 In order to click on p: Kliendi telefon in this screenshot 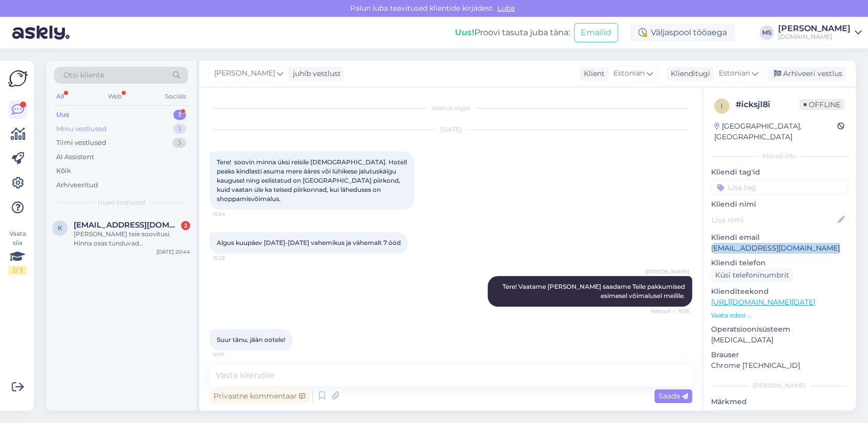, I will do `click(778, 263)`.